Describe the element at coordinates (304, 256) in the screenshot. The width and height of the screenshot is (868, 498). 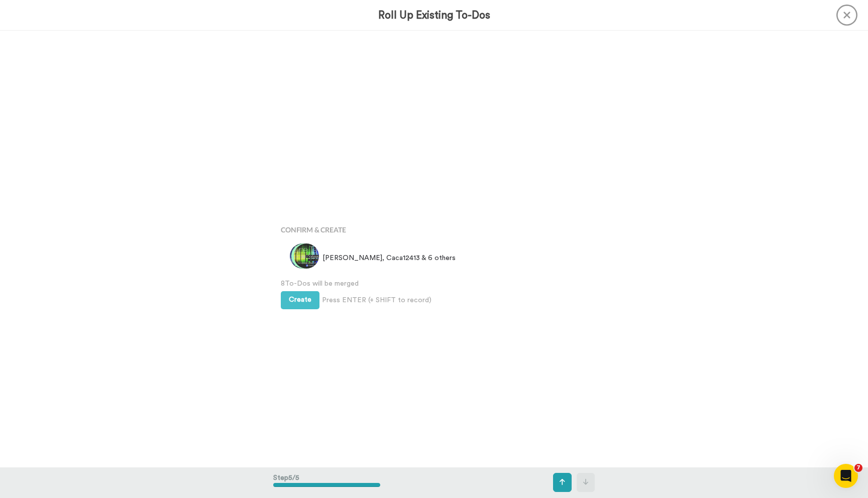
I see `img: c.png` at that location.